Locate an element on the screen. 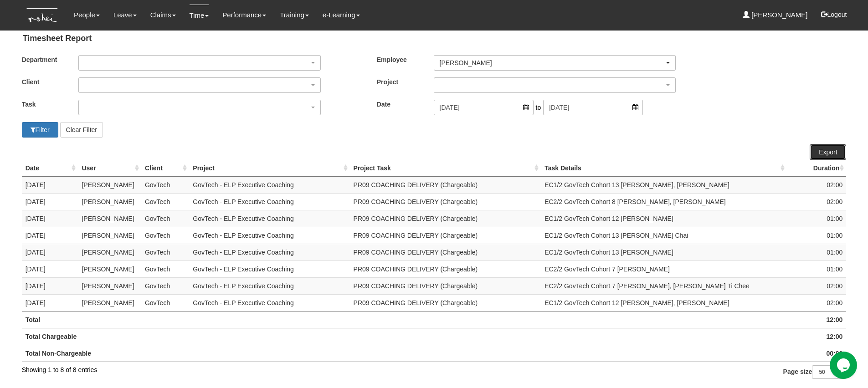  th: Project Task : activate to sort column ascending is located at coordinates (445, 168).